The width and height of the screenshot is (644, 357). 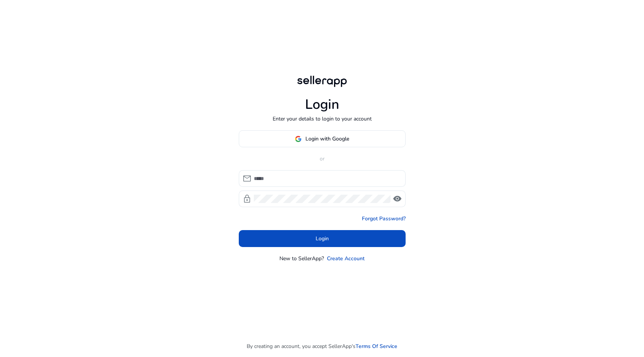 I want to click on button: Login, so click(x=322, y=239).